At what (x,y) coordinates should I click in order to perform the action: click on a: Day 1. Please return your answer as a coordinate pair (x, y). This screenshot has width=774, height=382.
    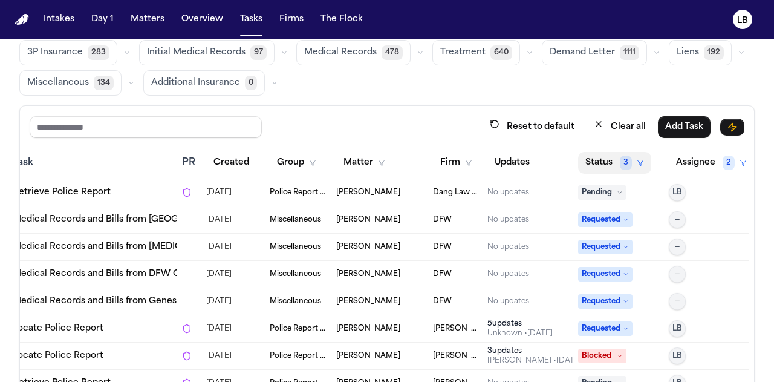
    Looking at the image, I should click on (102, 19).